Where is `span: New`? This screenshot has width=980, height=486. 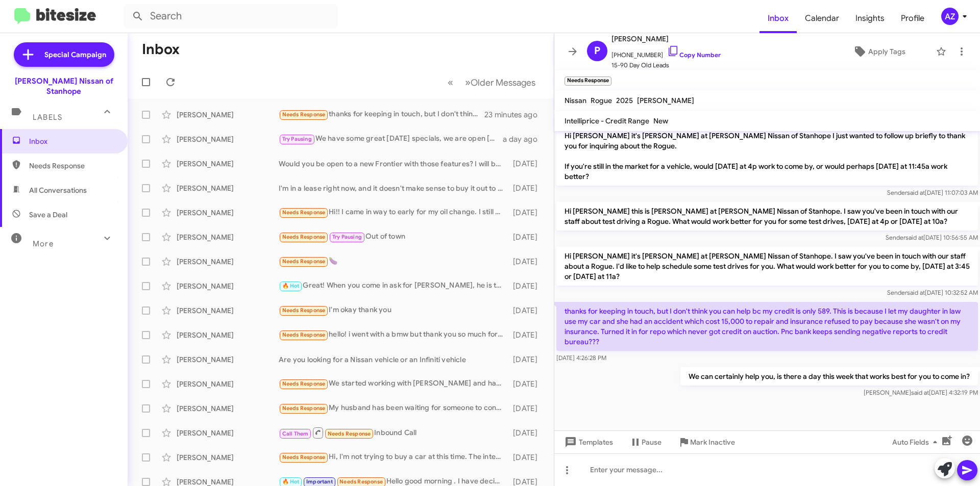 span: New is located at coordinates (661, 121).